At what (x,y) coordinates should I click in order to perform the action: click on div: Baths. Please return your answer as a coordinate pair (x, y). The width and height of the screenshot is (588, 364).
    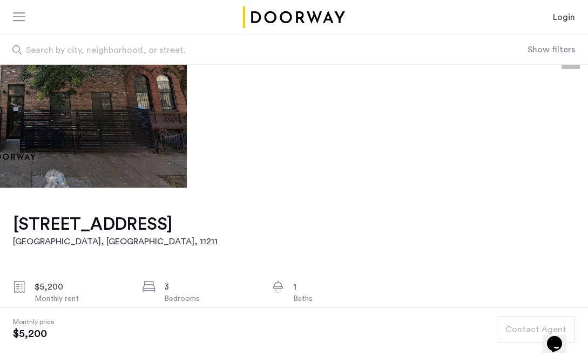
    Looking at the image, I should click on (339, 298).